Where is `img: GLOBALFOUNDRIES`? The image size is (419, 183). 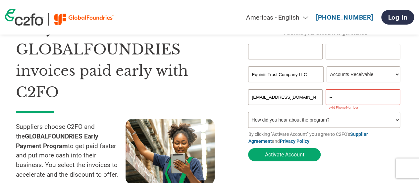
img: GLOBALFOUNDRIES is located at coordinates (84, 19).